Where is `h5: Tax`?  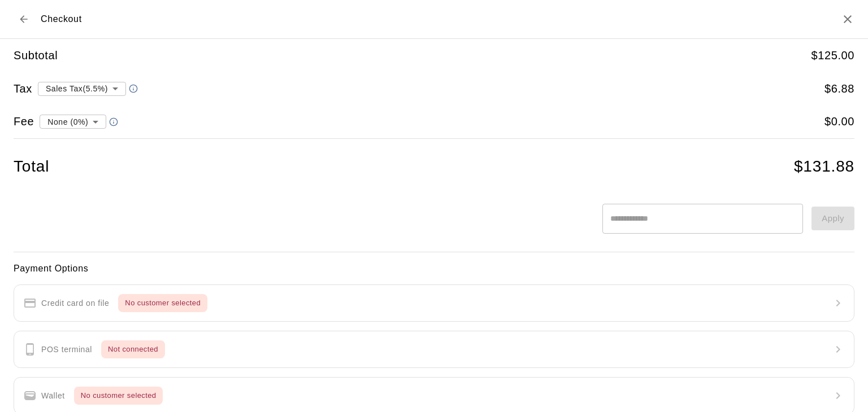
h5: Tax is located at coordinates (22, 88).